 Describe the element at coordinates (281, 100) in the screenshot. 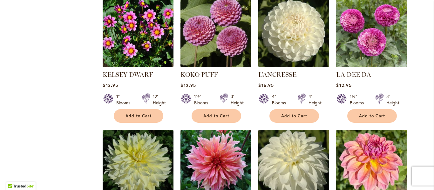

I see `div: 4" Blooms` at that location.